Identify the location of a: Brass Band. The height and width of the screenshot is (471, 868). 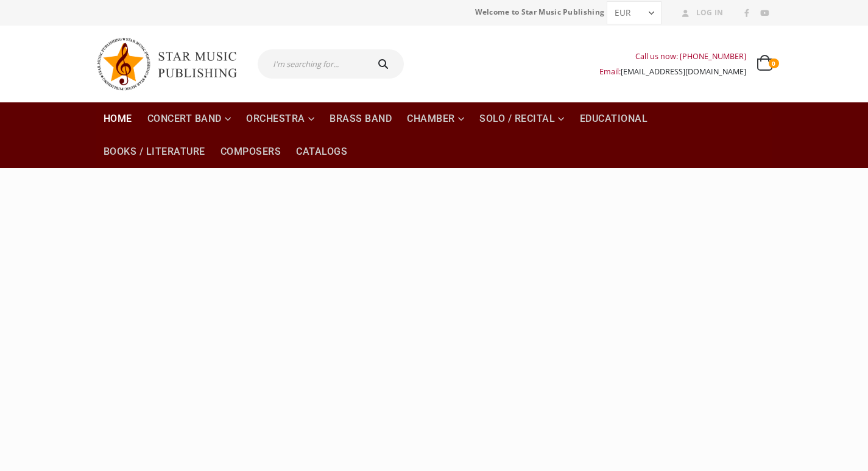
(360, 119).